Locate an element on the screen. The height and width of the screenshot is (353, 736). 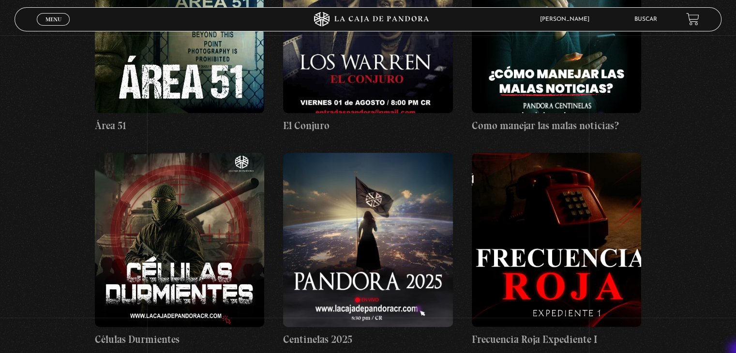
a: Frecuencia Roja Expediente I is located at coordinates (557, 250).